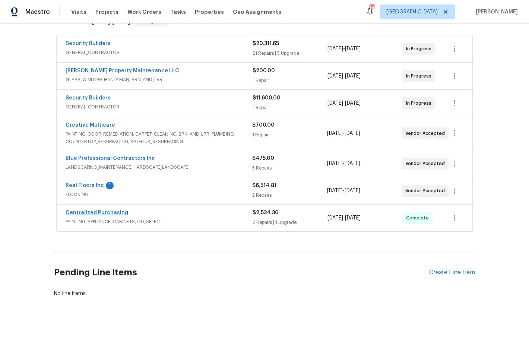 Image resolution: width=529 pixels, height=348 pixels. What do you see at coordinates (265, 213) in the screenshot?
I see `span: $2,534.36` at bounding box center [265, 213].